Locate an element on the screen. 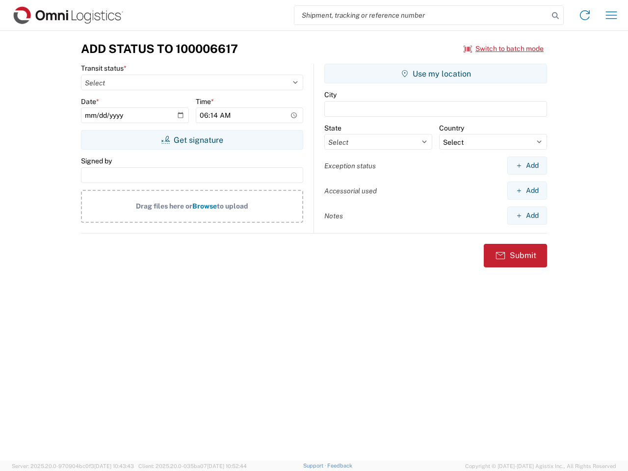 Image resolution: width=628 pixels, height=471 pixels. label: Country is located at coordinates (451, 128).